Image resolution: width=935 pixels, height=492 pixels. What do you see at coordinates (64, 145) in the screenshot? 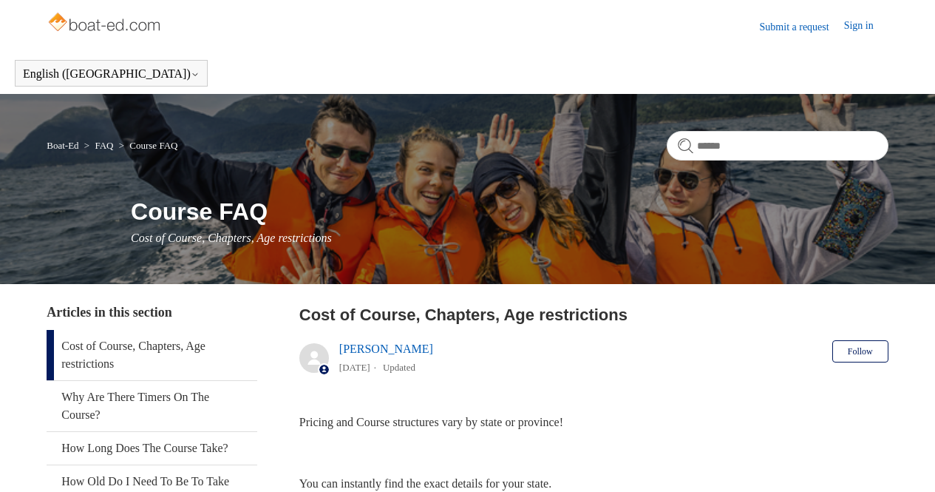
I see `li: Boat-Ed` at bounding box center [64, 145].